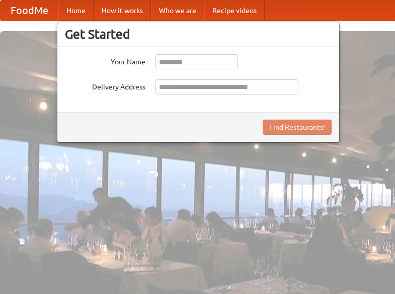 Image resolution: width=395 pixels, height=294 pixels. I want to click on a: Home, so click(76, 11).